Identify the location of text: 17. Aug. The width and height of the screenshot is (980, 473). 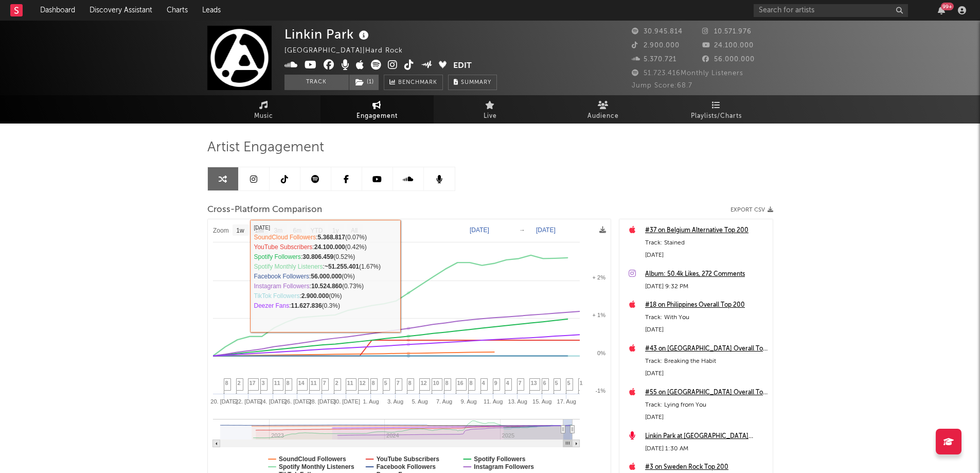
(566, 401).